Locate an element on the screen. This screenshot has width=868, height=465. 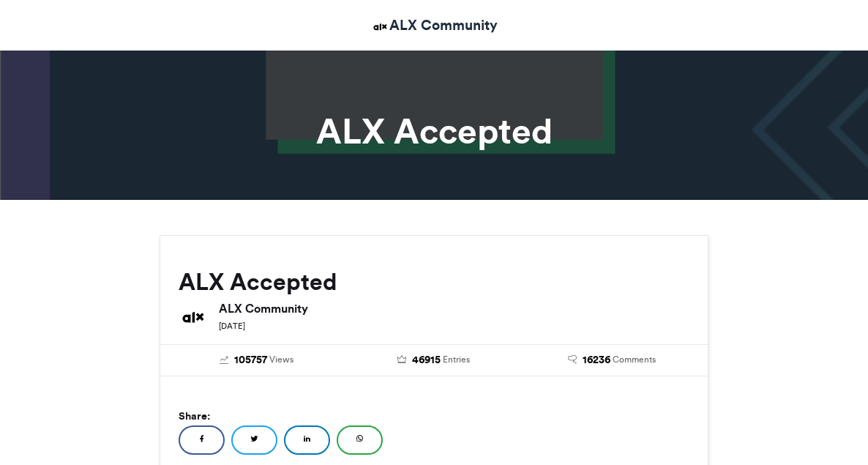
h6: ALX Community is located at coordinates (454, 308).